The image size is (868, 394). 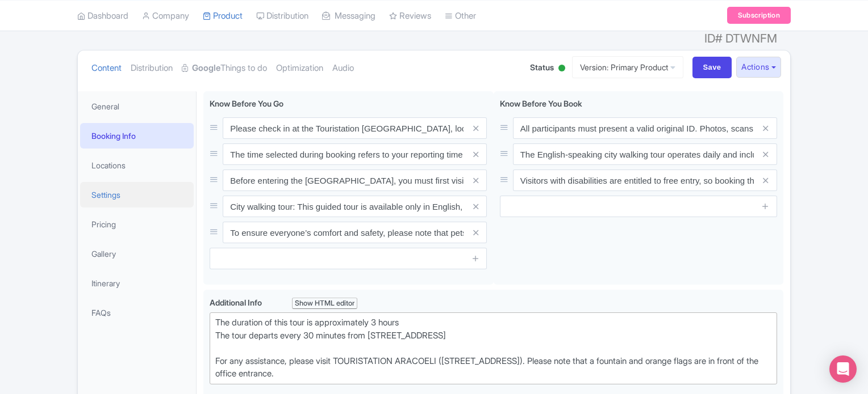 I want to click on a: Locations, so click(x=137, y=165).